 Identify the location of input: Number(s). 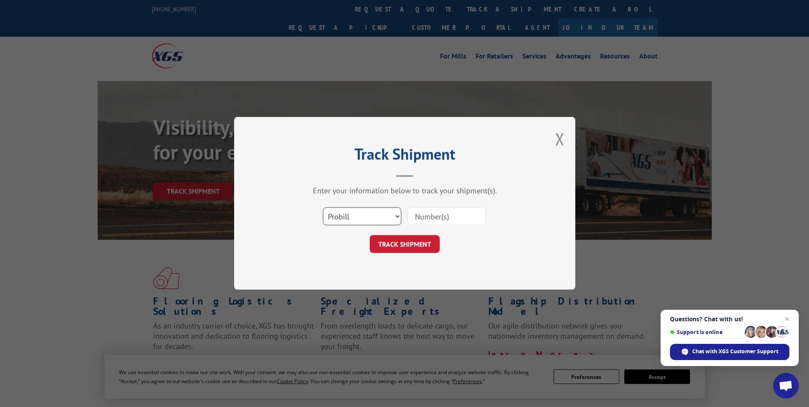
(447, 217).